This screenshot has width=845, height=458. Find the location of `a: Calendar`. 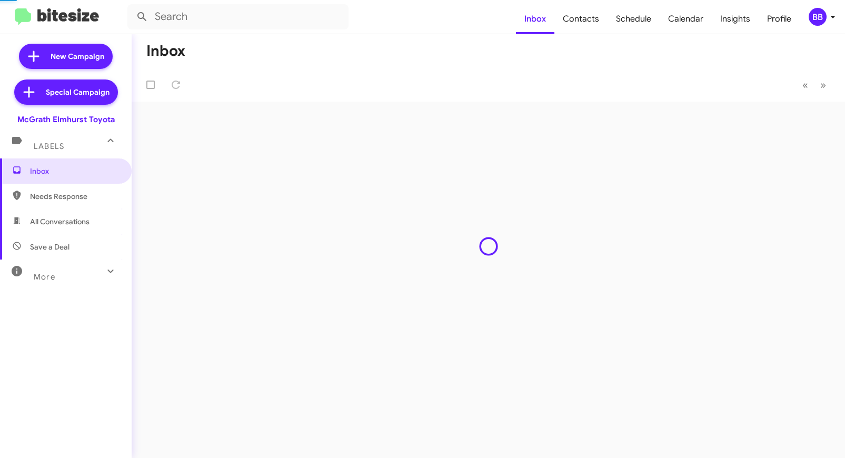

a: Calendar is located at coordinates (685, 19).